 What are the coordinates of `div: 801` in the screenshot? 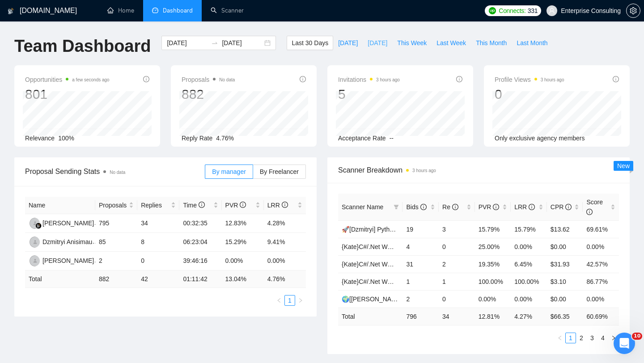 It's located at (67, 95).